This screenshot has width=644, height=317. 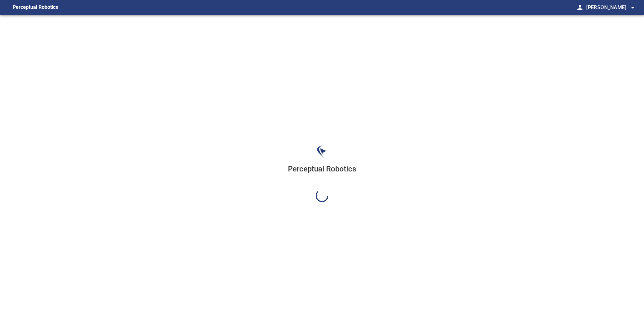 What do you see at coordinates (35, 8) in the screenshot?
I see `figcaption: Perceptual Robotics` at bounding box center [35, 8].